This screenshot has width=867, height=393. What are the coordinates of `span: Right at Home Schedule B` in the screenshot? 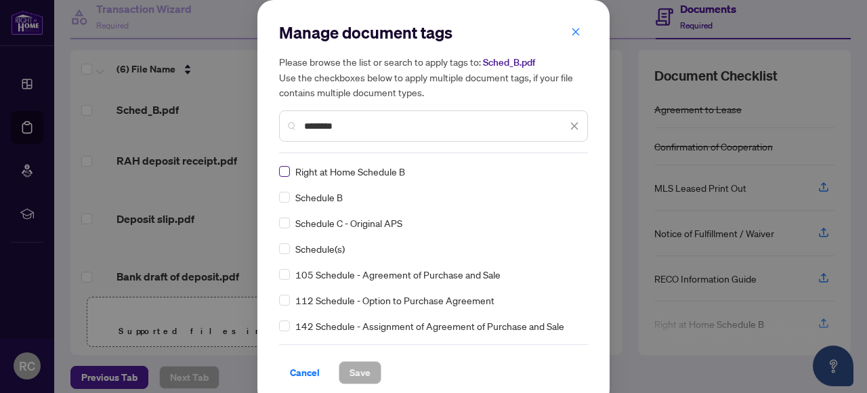 It's located at (350, 171).